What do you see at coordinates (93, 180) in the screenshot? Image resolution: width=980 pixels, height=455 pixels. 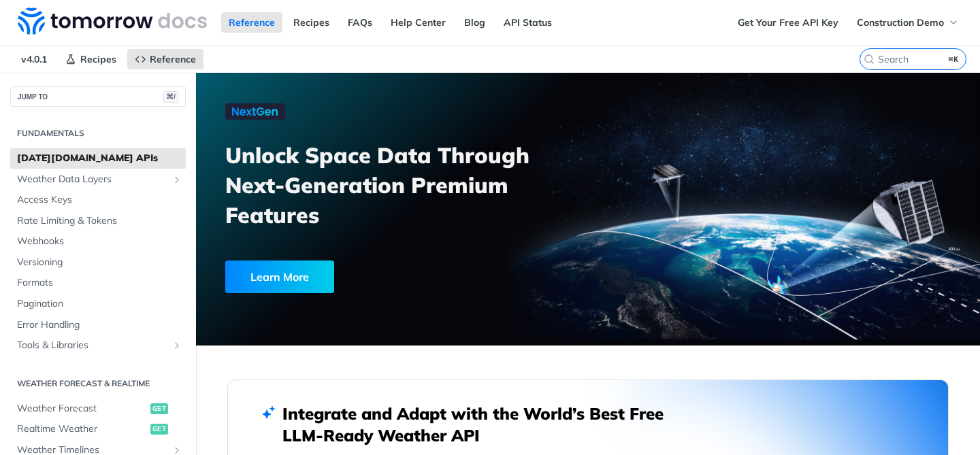 I see `span: Weather Data Layers` at bounding box center [93, 180].